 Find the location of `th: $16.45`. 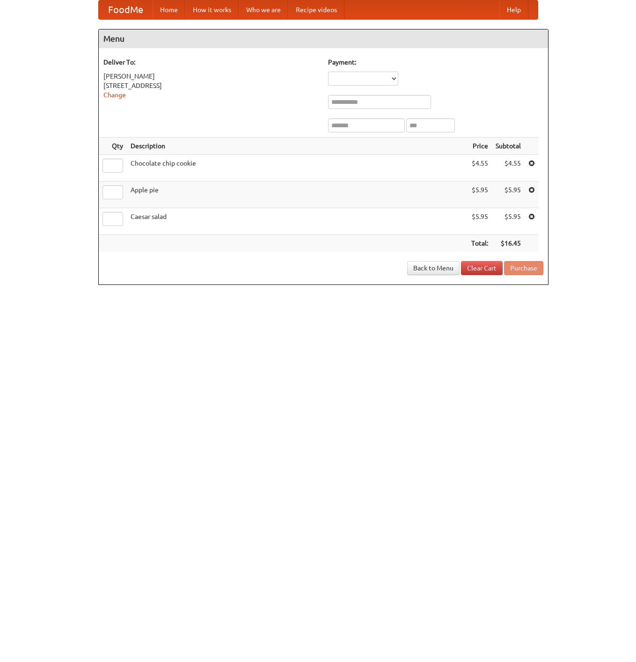

th: $16.45 is located at coordinates (508, 243).